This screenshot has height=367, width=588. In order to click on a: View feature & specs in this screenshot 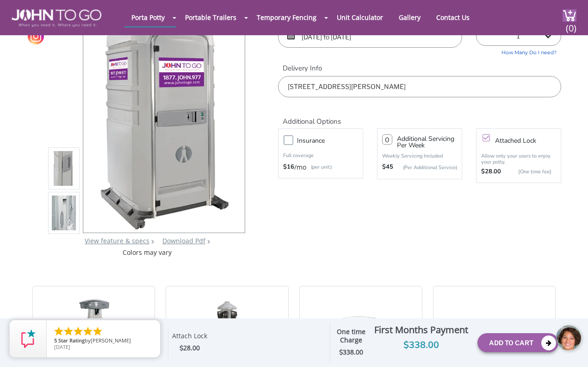, I will do `click(117, 240)`.